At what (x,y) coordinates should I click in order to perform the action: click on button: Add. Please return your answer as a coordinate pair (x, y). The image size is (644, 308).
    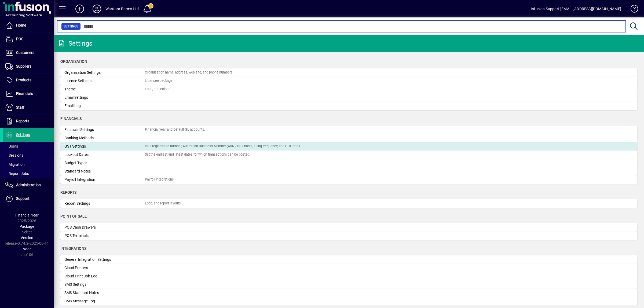
    Looking at the image, I should click on (80, 9).